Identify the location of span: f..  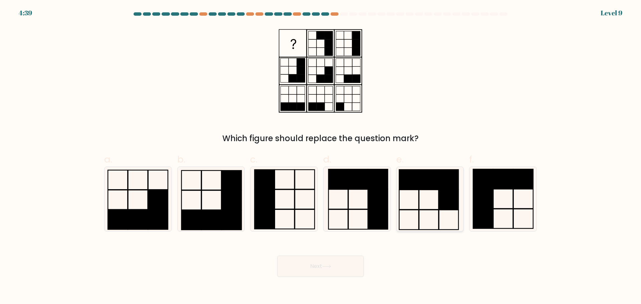
(472, 159).